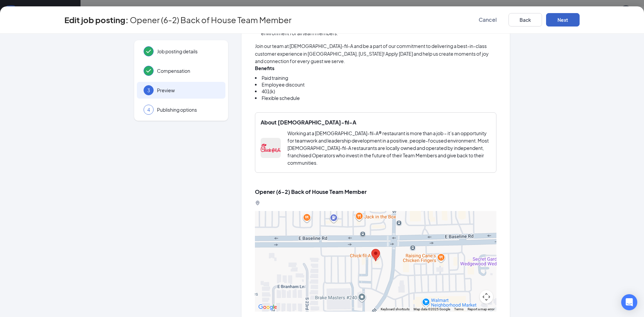 Image resolution: width=644 pixels, height=317 pixels. Describe the element at coordinates (629, 302) in the screenshot. I see `div: Open Intercom Messenger` at that location.